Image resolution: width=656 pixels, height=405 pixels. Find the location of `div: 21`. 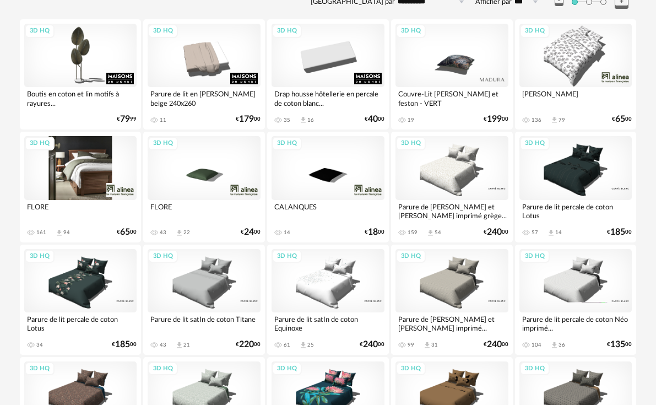

div: 21 is located at coordinates (187, 345).